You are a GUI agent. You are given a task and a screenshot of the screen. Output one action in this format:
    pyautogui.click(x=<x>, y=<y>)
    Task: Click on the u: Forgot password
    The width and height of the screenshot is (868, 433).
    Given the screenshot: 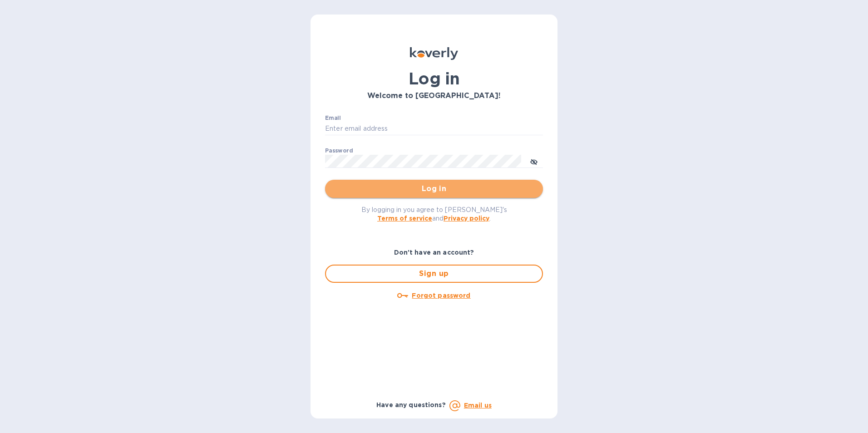 What is the action you would take?
    pyautogui.click(x=441, y=296)
    